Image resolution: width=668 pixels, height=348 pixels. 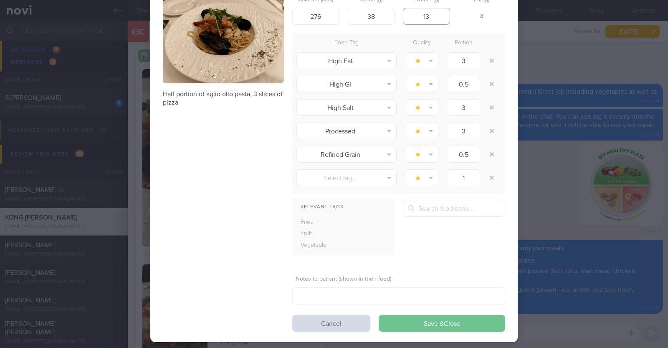 I want to click on div: Vegetable, so click(x=319, y=245).